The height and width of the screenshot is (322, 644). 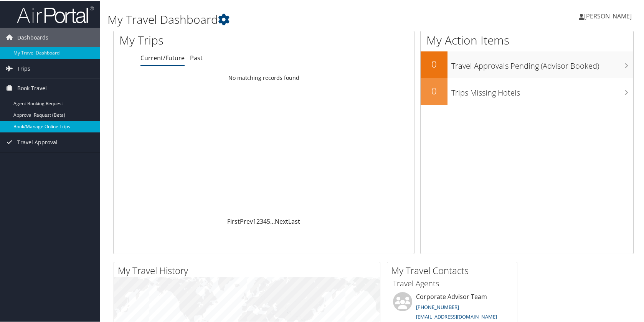 What do you see at coordinates (32, 37) in the screenshot?
I see `span: Dashboards` at bounding box center [32, 37].